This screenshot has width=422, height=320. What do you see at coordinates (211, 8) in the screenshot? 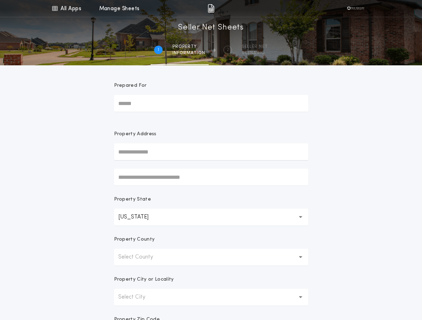
I see `img: img` at bounding box center [211, 8].